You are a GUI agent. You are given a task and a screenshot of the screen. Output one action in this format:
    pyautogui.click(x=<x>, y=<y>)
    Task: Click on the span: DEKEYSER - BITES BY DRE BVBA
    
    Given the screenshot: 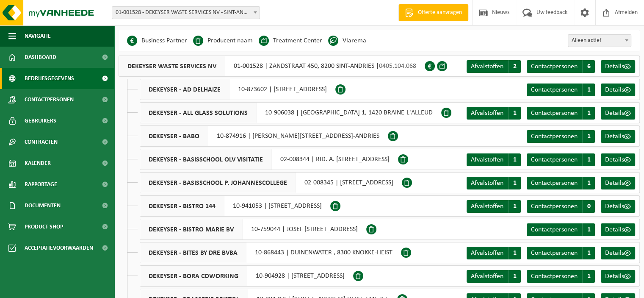 What is the action you would take?
    pyautogui.click(x=193, y=252)
    